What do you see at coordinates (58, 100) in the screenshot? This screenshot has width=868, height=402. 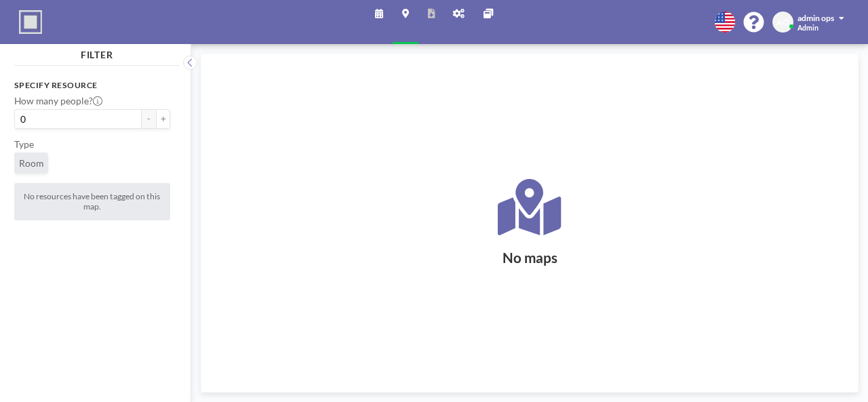 I see `label: How many people?` at bounding box center [58, 100].